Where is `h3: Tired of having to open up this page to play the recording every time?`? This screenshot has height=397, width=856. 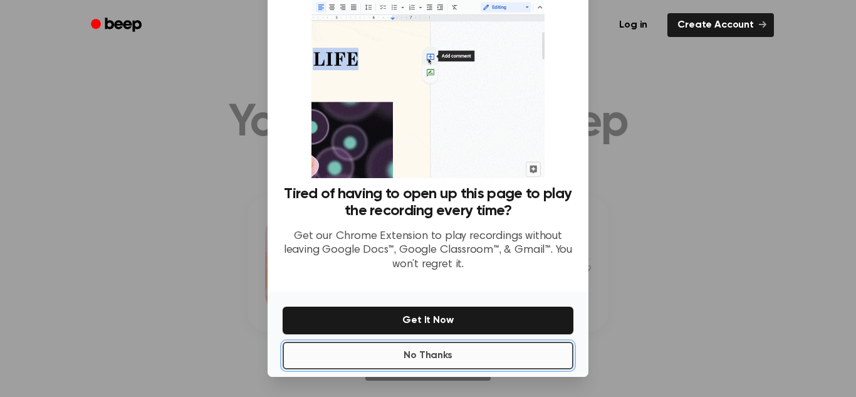 h3: Tired of having to open up this page to play the recording every time? is located at coordinates (428, 203).